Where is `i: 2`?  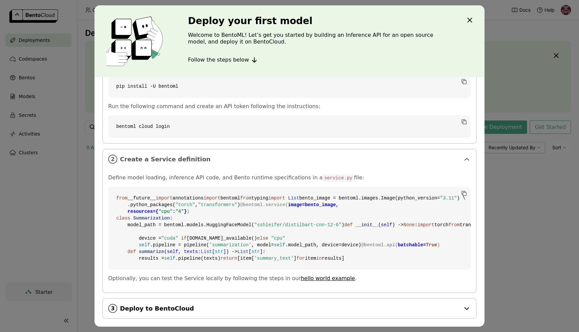 i: 2 is located at coordinates (113, 159).